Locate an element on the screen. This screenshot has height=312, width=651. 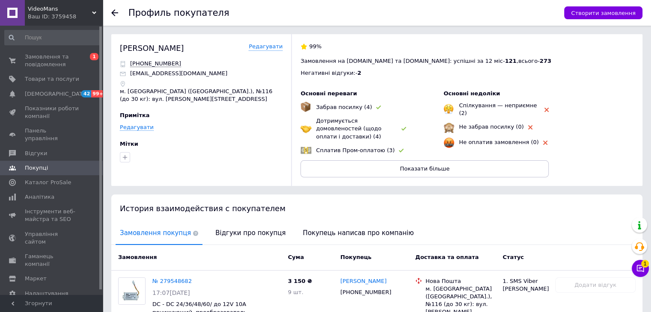
button: Чат з покупцем1 is located at coordinates (640, 269).